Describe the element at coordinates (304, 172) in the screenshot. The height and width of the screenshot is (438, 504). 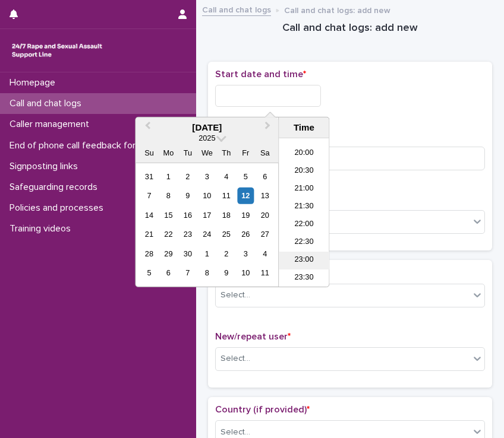
I see `li: 20:30` at that location.